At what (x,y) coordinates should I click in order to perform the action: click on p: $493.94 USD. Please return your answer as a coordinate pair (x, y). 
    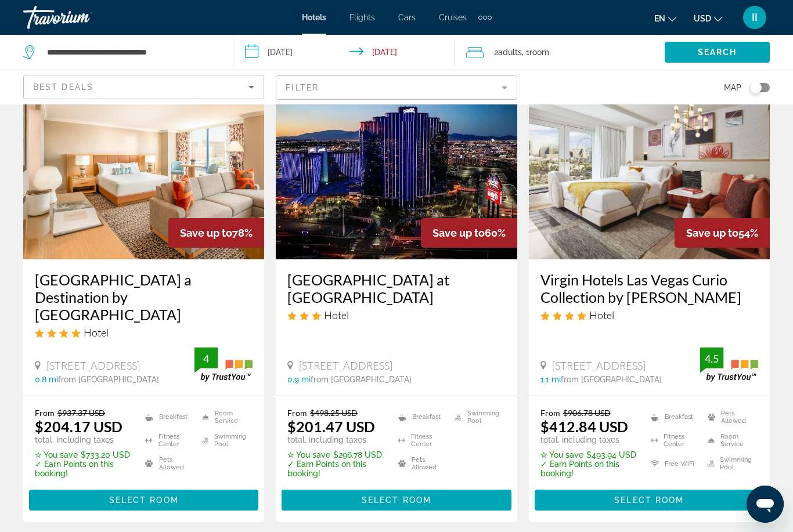
    Looking at the image, I should click on (589, 455).